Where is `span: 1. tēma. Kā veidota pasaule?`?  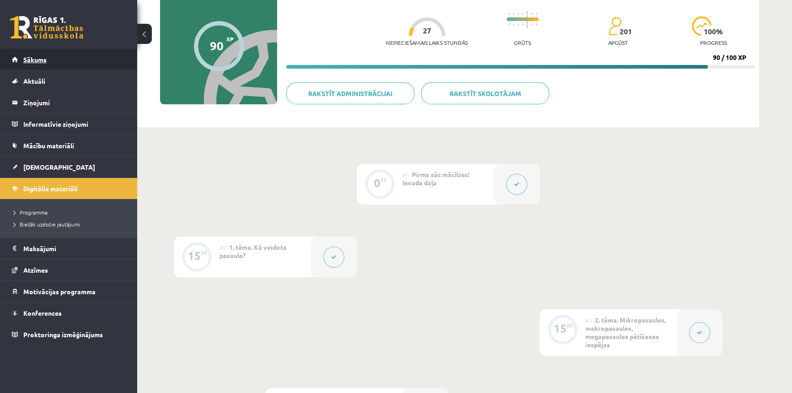
span: 1. tēma. Kā veidota pasaule? is located at coordinates (253, 251).